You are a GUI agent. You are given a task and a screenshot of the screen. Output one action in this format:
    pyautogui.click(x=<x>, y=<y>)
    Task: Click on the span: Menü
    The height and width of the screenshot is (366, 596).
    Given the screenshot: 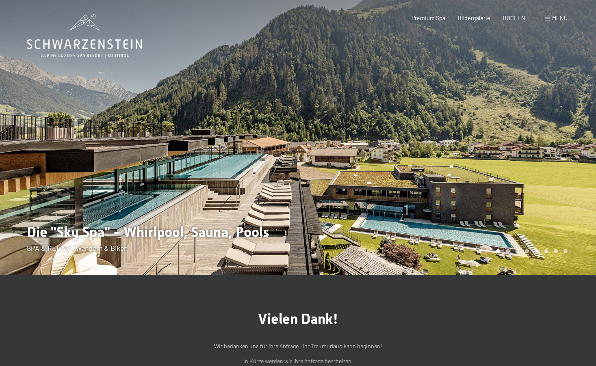 What is the action you would take?
    pyautogui.click(x=560, y=18)
    